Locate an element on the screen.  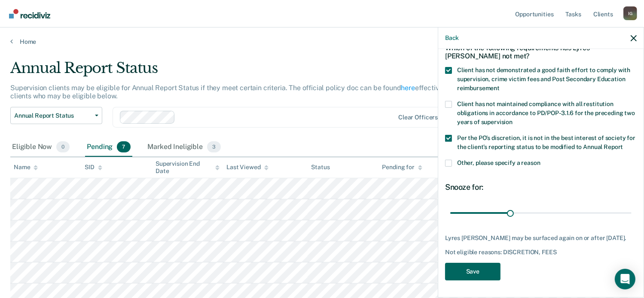
button: Profile dropdown button is located at coordinates (630, 14).